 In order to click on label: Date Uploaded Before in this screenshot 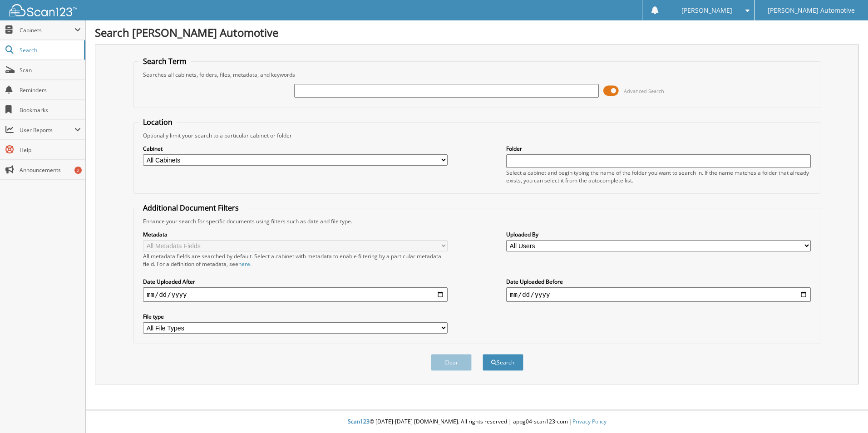, I will do `click(658, 281)`.